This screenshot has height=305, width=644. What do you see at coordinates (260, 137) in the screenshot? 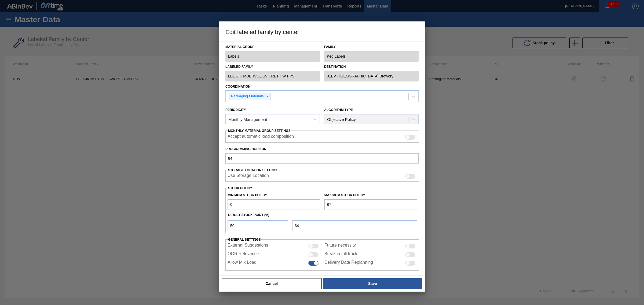
I see `label: Accept automatic load composition` at bounding box center [260, 137].